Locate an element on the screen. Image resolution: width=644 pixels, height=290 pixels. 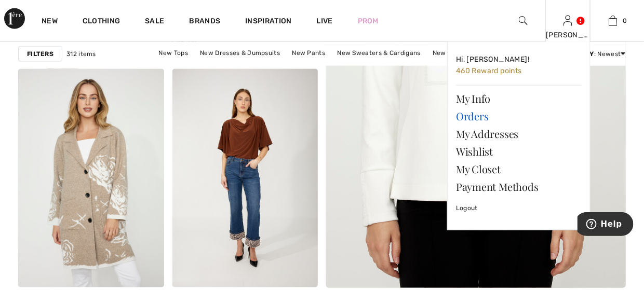
a: My Info is located at coordinates (519, 99).